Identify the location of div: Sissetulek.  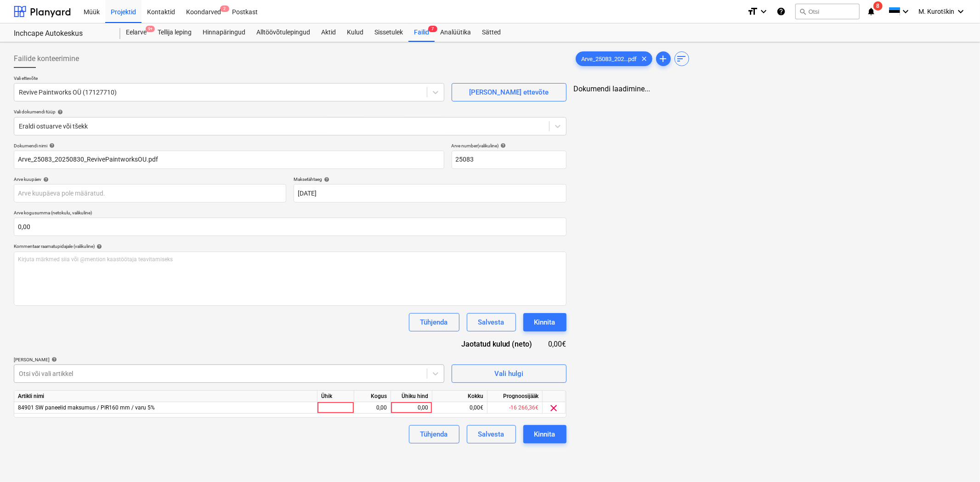
(389, 33).